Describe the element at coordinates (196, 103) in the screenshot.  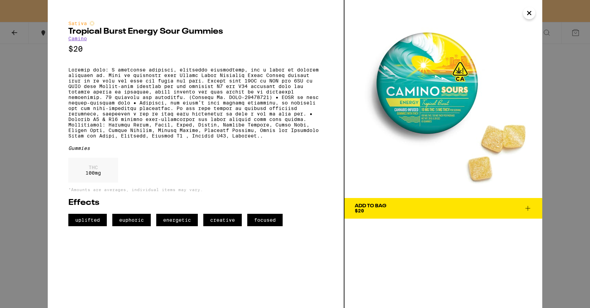
I see `p: Loremip dolo: S ametconse adipisci, elitseddo eiusmodtemp, inc u labor et dolorem aliquaen ad. Mi...` at that location.